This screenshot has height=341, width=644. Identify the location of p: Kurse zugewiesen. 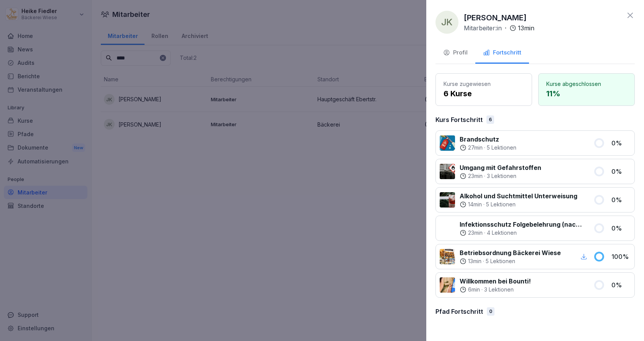
(484, 83).